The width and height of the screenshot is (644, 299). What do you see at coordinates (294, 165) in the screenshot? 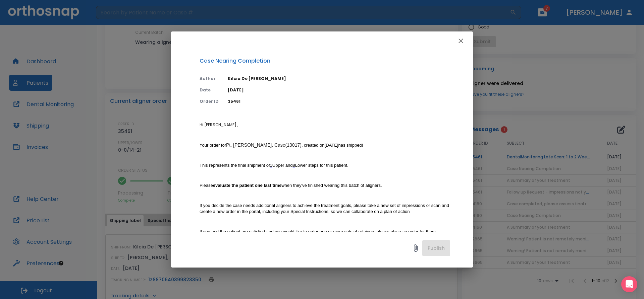
I see `a: 8` at bounding box center [294, 165].